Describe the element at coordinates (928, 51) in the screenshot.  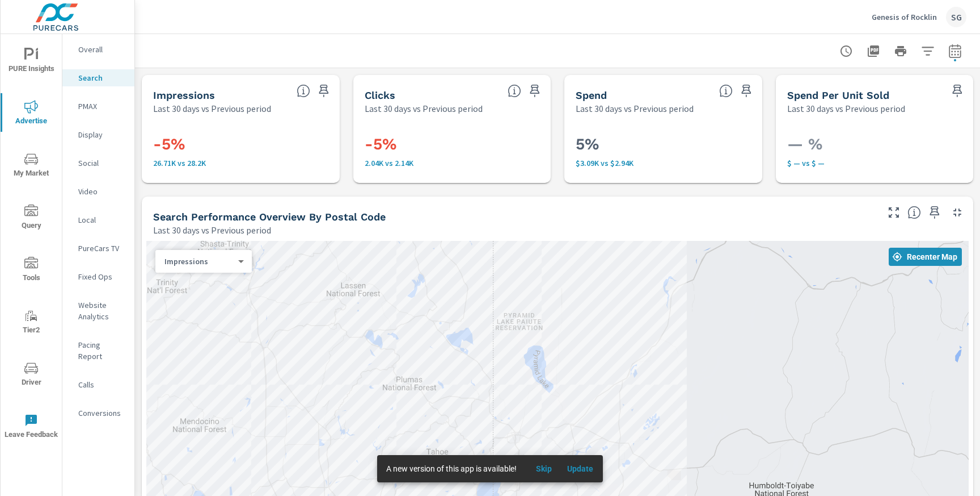
I see `button: Apply Filters` at that location.